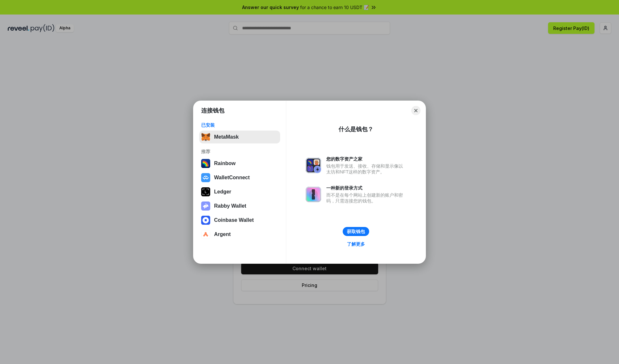 This screenshot has height=364, width=619. Describe the element at coordinates (239, 151) in the screenshot. I see `div: 推荐` at that location.